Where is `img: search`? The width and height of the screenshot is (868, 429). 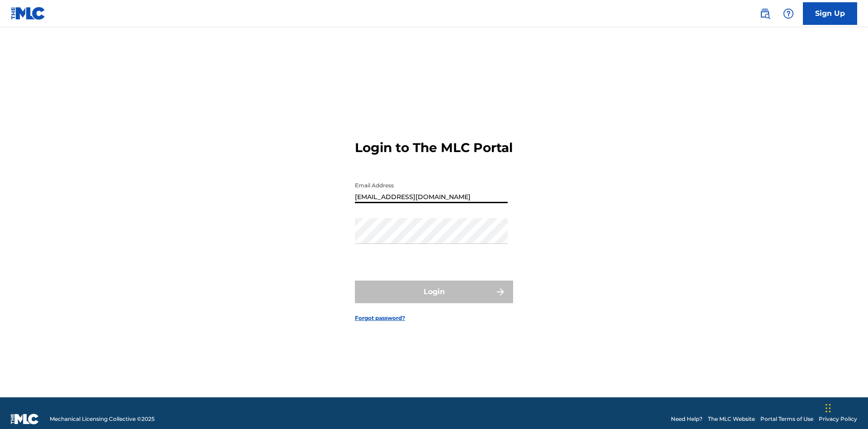 img: search is located at coordinates (765, 13).